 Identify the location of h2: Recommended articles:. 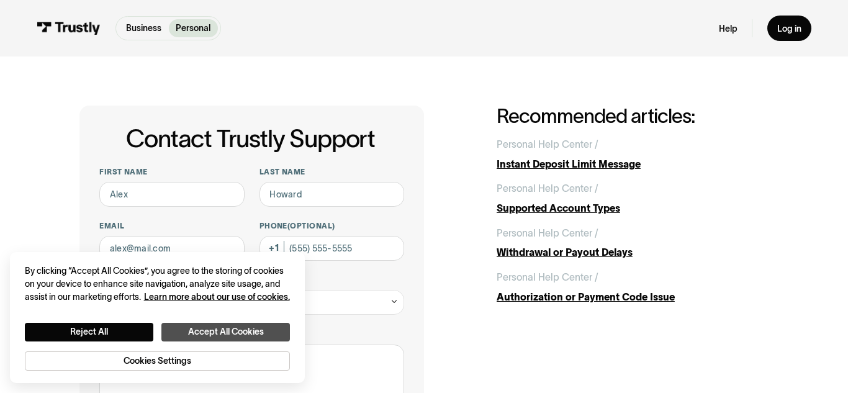
(632, 116).